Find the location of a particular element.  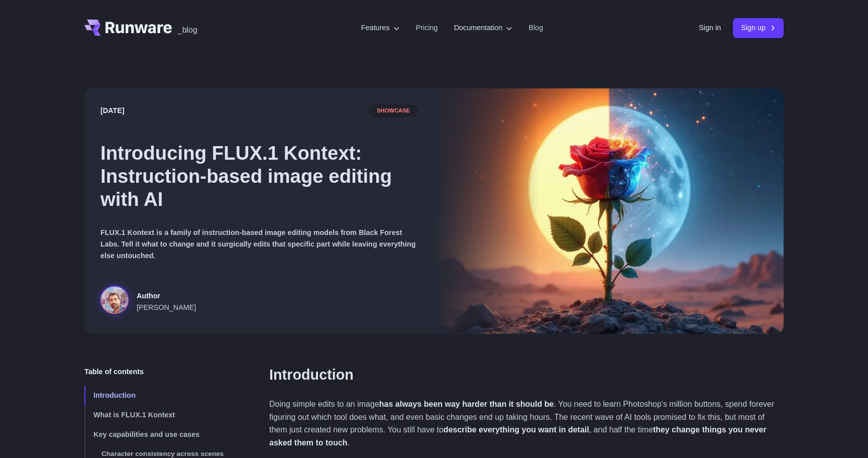

a: Key capabilities and use cases is located at coordinates (161, 434).